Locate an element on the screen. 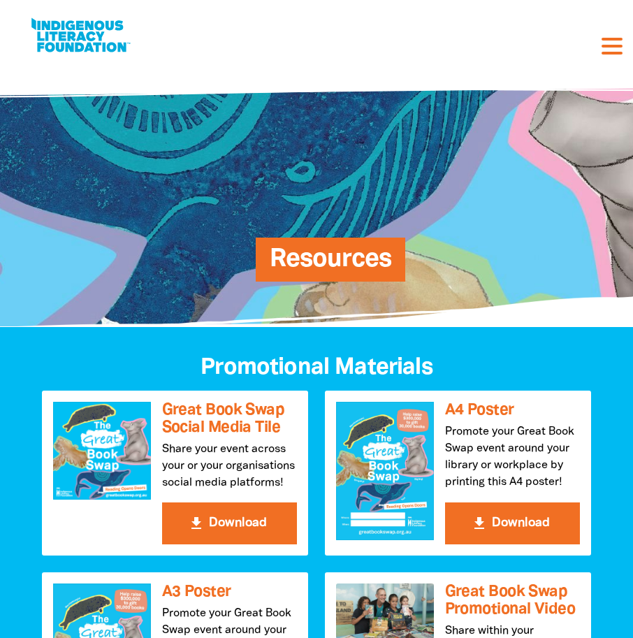 This screenshot has width=633, height=638. h3: Great Book Swap Promotional Video is located at coordinates (512, 600).